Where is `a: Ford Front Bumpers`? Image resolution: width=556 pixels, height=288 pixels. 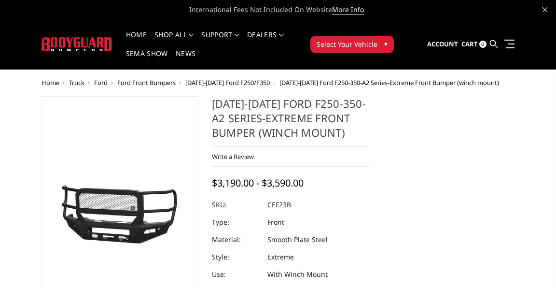 a: Ford Front Bumpers is located at coordinates (146, 83).